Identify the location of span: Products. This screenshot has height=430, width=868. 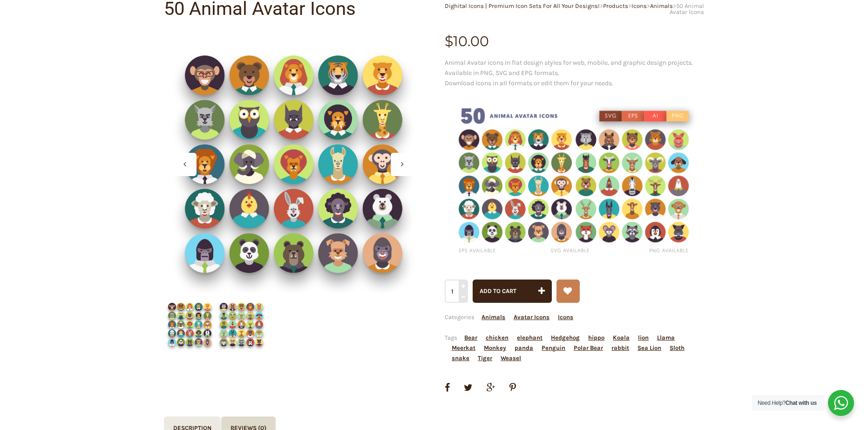
(615, 6).